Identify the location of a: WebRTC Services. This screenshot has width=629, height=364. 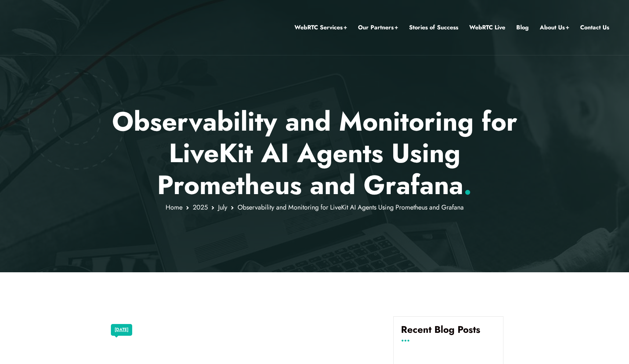
(321, 28).